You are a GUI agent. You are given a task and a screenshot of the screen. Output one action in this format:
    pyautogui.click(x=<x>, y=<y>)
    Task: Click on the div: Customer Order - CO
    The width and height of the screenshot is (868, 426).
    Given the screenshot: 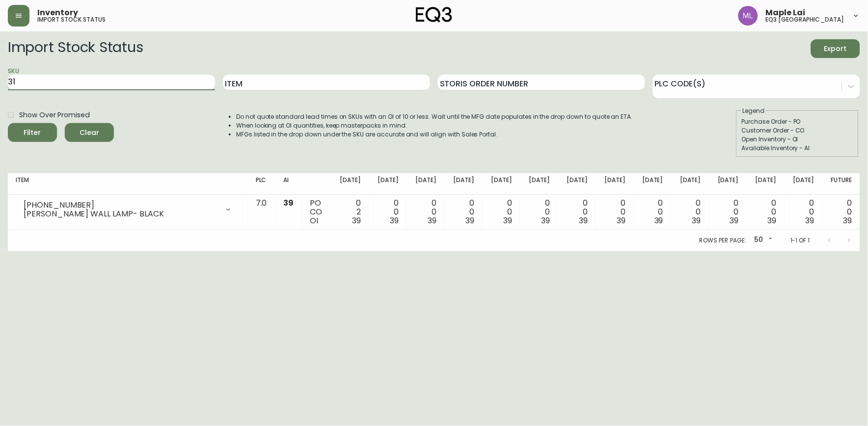 What is the action you would take?
    pyautogui.click(x=798, y=130)
    